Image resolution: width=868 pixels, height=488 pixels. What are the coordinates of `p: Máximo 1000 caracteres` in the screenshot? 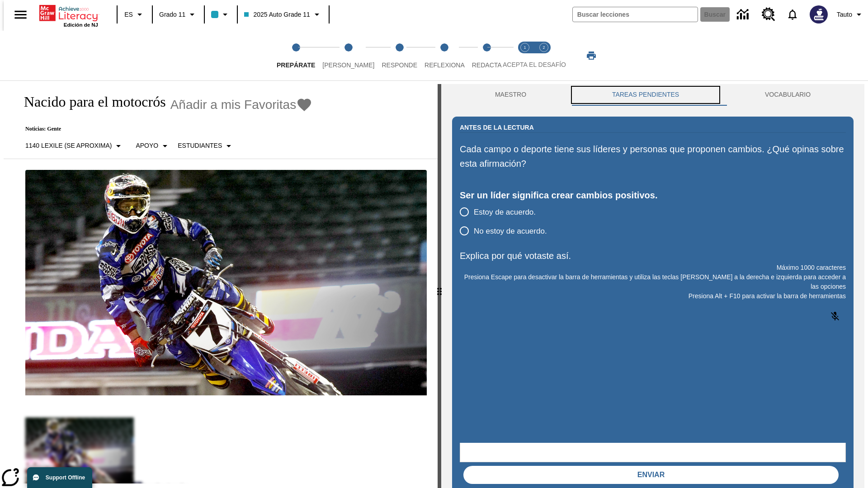 It's located at (652, 267).